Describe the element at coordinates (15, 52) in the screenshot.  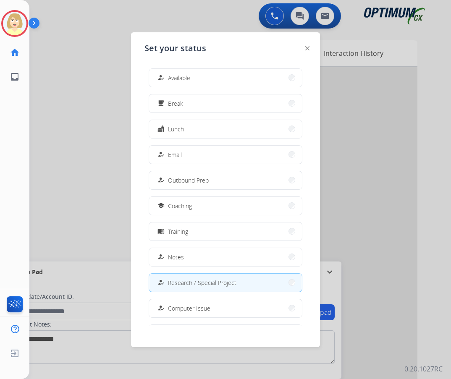
I see `mat-icon: home` at that location.